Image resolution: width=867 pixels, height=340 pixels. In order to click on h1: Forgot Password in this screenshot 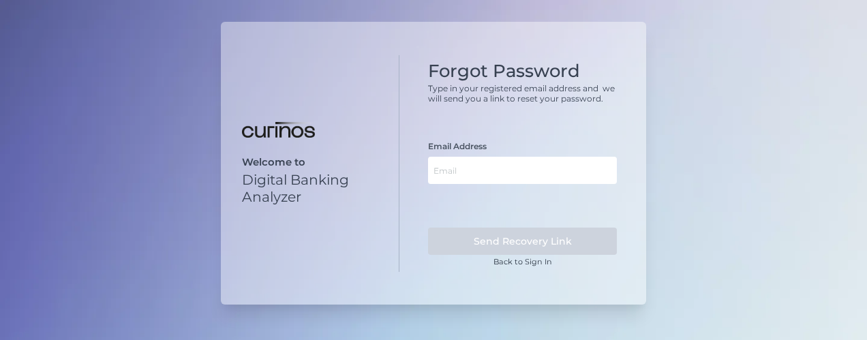, I will do `click(522, 71)`.